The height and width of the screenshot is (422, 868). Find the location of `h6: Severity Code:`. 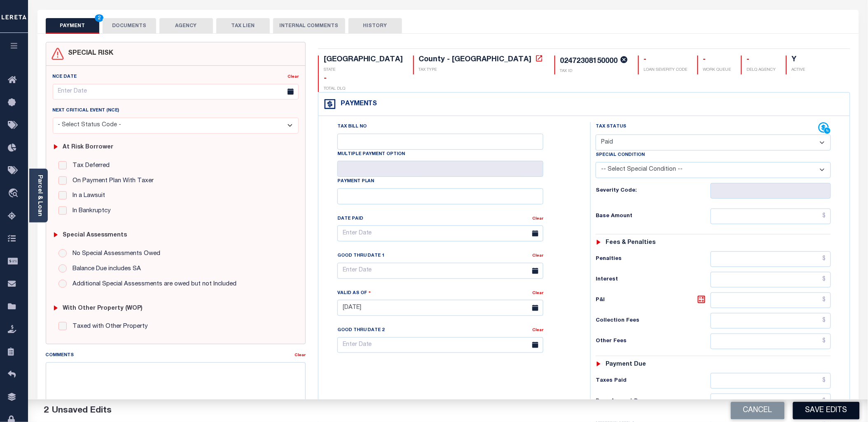

h6: Severity Code: is located at coordinates (653, 191).